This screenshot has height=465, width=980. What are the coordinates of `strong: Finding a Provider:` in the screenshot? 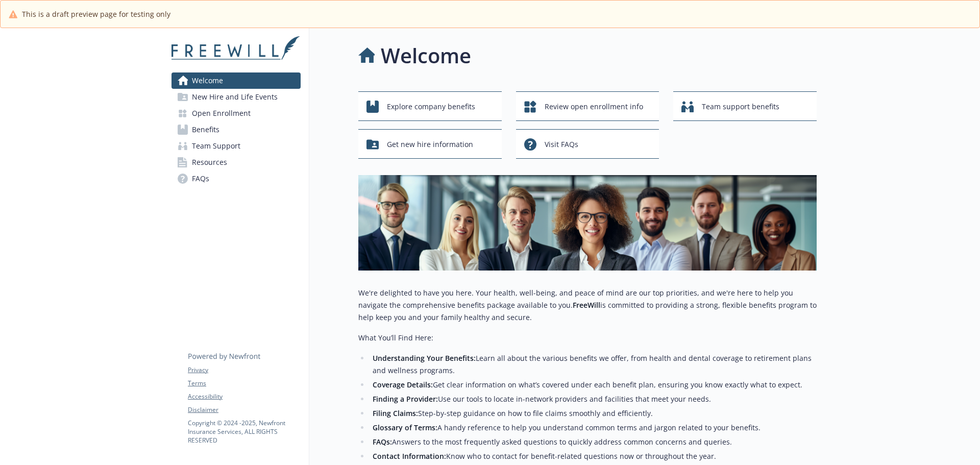 It's located at (406, 399).